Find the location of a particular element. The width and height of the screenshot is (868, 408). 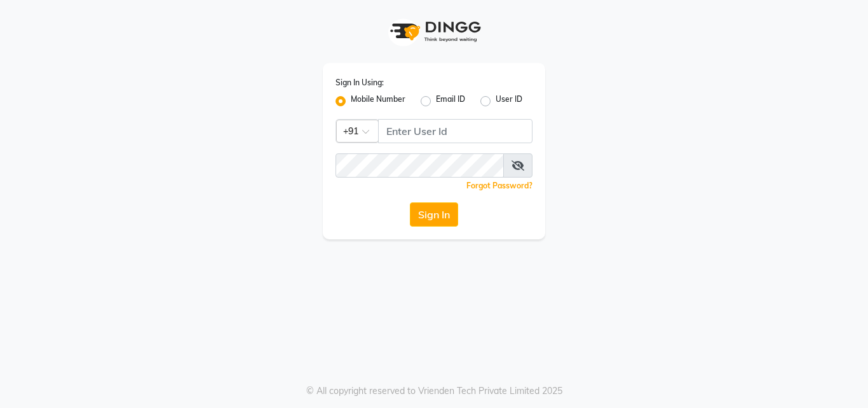

label: Email ID is located at coordinates (451, 101).